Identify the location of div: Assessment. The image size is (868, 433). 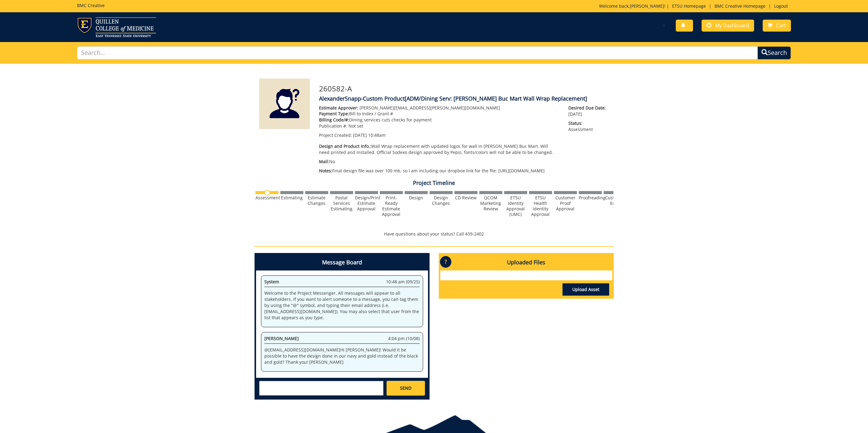
(267, 198).